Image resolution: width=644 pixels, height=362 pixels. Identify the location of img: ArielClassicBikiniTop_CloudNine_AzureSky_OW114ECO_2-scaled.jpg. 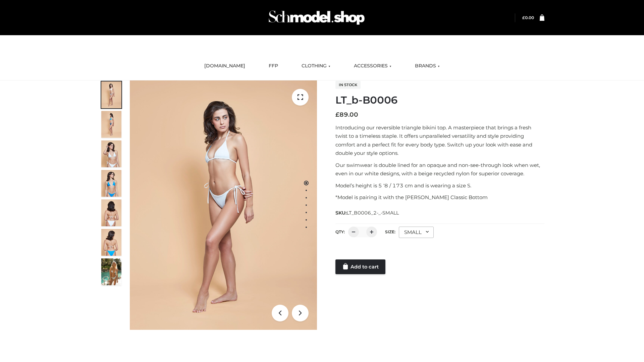
(111, 124).